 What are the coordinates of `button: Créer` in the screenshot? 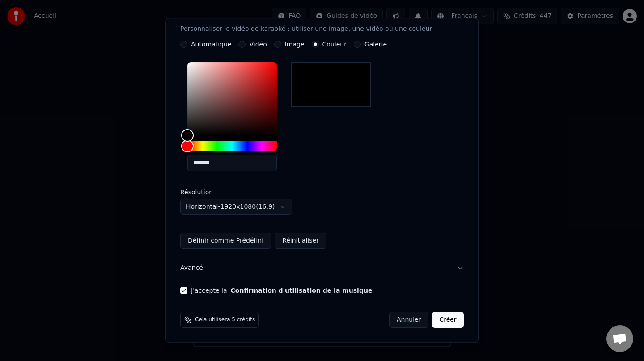 It's located at (448, 320).